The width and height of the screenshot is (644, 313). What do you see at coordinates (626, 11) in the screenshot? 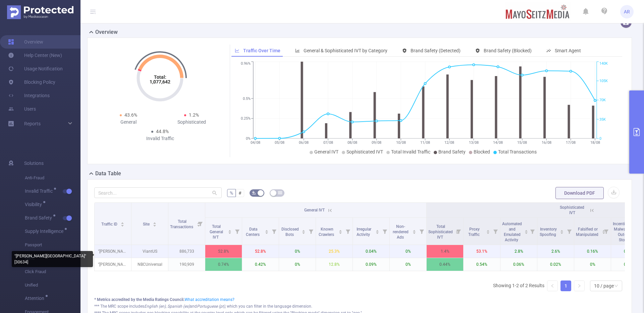
I see `span: AR` at bounding box center [626, 11].